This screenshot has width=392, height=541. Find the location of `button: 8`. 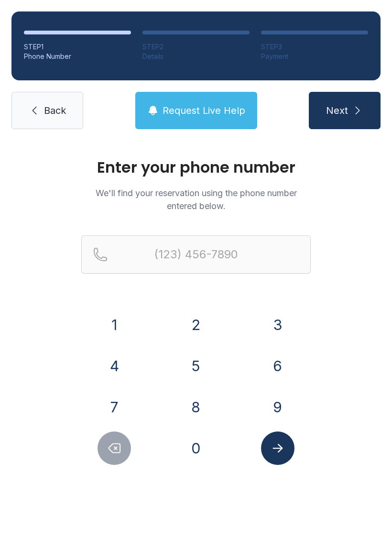

button: 8 is located at coordinates (196, 408).